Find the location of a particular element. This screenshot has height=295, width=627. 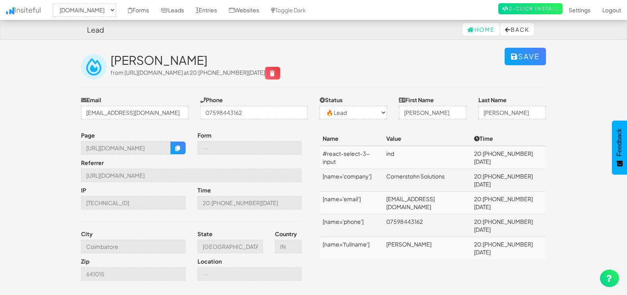

label: Zip is located at coordinates (85, 261).